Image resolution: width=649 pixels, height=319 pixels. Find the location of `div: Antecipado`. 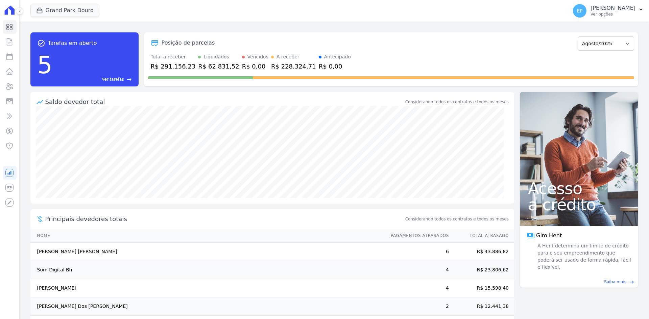

div: Antecipado is located at coordinates (337, 57).